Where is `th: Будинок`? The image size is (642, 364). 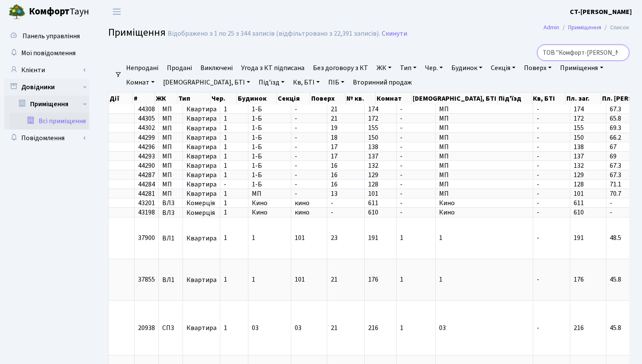
th: Будинок is located at coordinates (257, 98).